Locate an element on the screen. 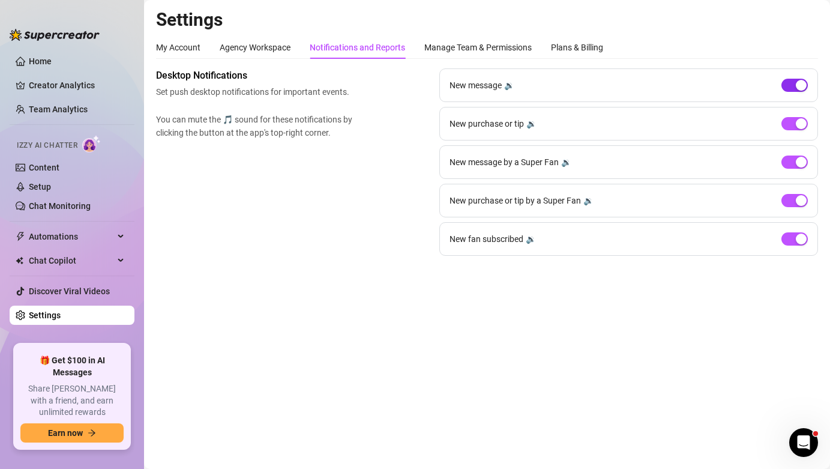  span: Earn now is located at coordinates (65, 433).